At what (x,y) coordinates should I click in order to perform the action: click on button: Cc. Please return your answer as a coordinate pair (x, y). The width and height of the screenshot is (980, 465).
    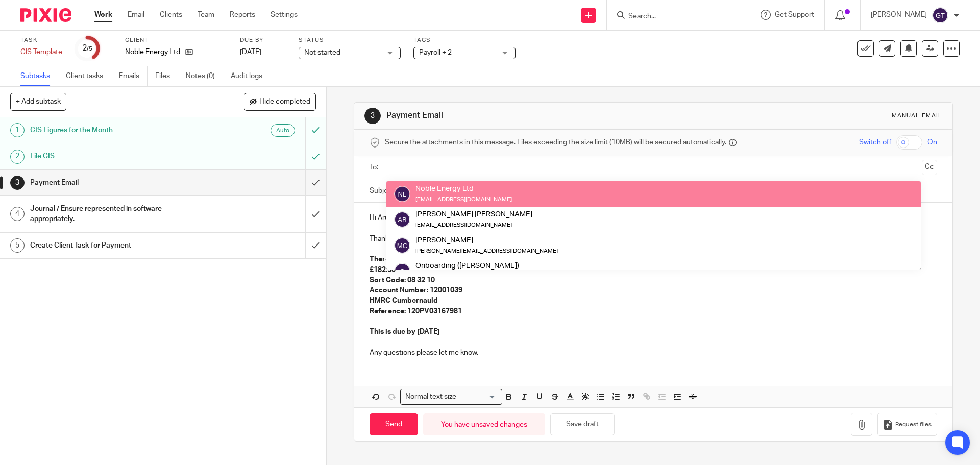
    Looking at the image, I should click on (930, 167).